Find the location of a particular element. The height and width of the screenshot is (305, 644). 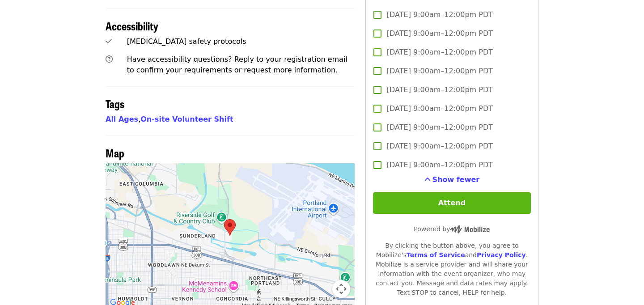

button: Map camera controls is located at coordinates (341, 288).